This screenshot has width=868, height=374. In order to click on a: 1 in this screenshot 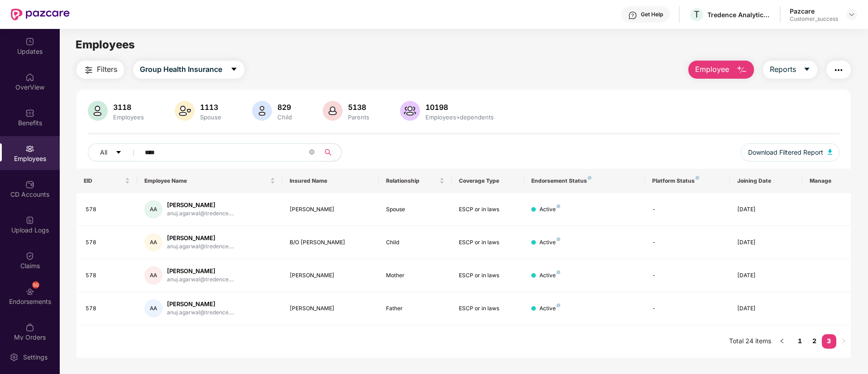, I will do `click(800, 341)`.